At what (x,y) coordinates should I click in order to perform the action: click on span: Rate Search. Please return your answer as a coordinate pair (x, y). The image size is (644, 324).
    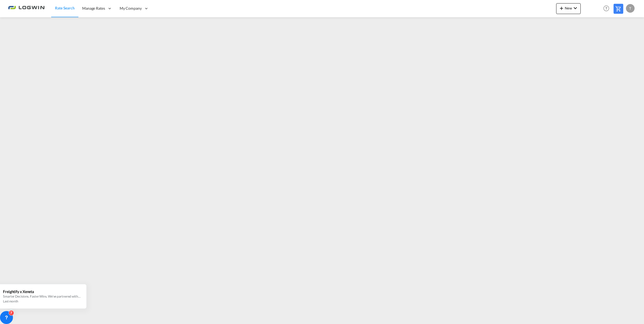
    Looking at the image, I should click on (65, 8).